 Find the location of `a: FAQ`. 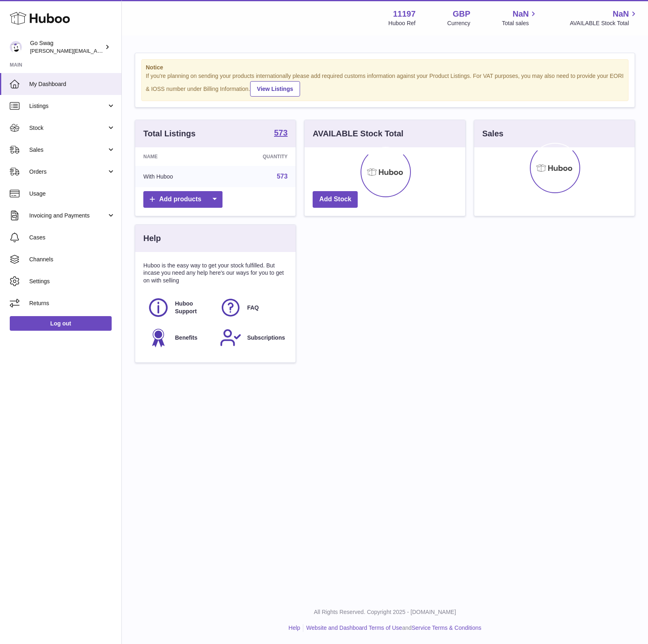

a: FAQ is located at coordinates (252, 307).